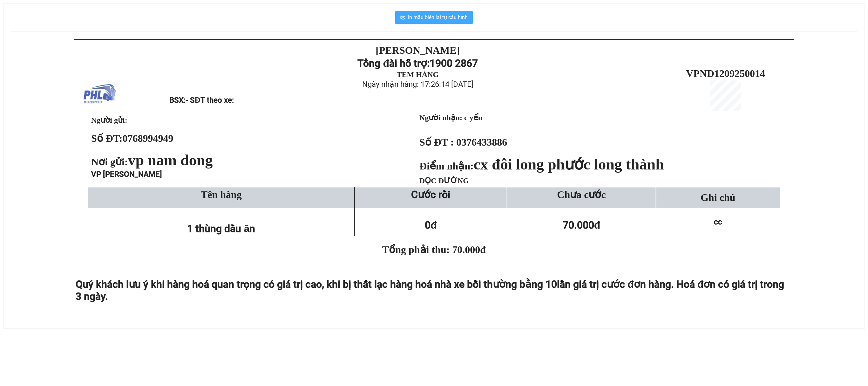  I want to click on span: vp nam dong, so click(170, 160).